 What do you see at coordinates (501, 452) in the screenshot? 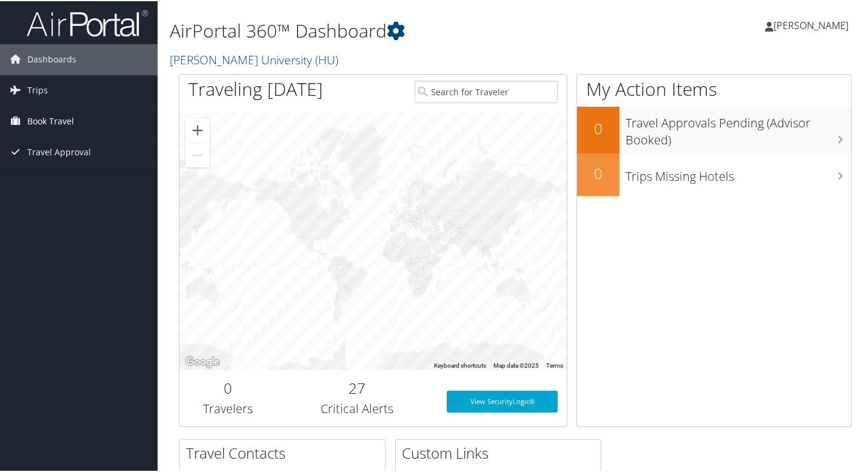
I see `h2: Custom Links` at bounding box center [501, 452].